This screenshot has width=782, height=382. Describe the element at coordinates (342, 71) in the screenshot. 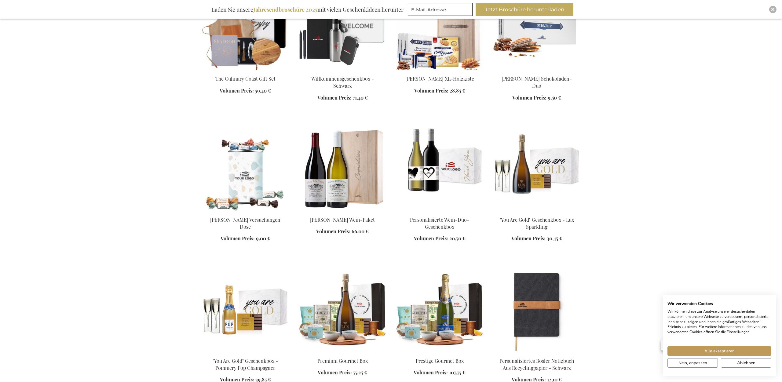

I see `a: Welcome Aboard Gift Box - Black` at that location.